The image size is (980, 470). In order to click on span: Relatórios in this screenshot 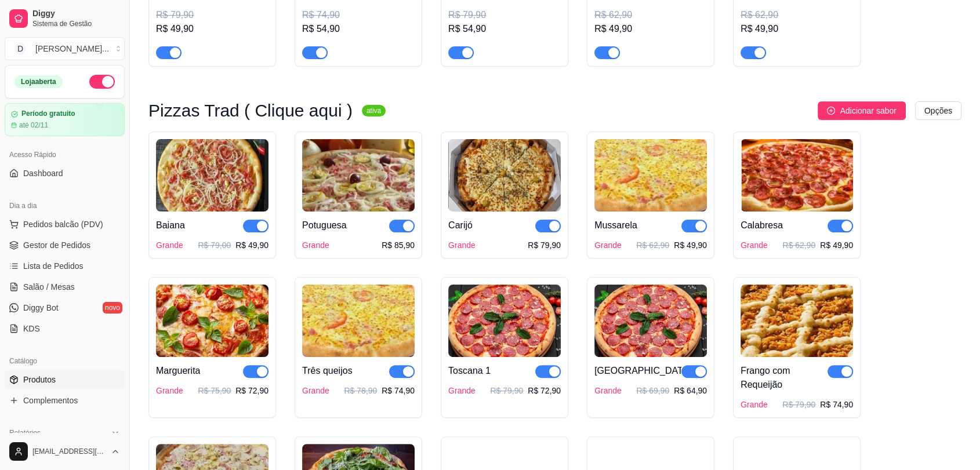, I will do `click(25, 433)`.